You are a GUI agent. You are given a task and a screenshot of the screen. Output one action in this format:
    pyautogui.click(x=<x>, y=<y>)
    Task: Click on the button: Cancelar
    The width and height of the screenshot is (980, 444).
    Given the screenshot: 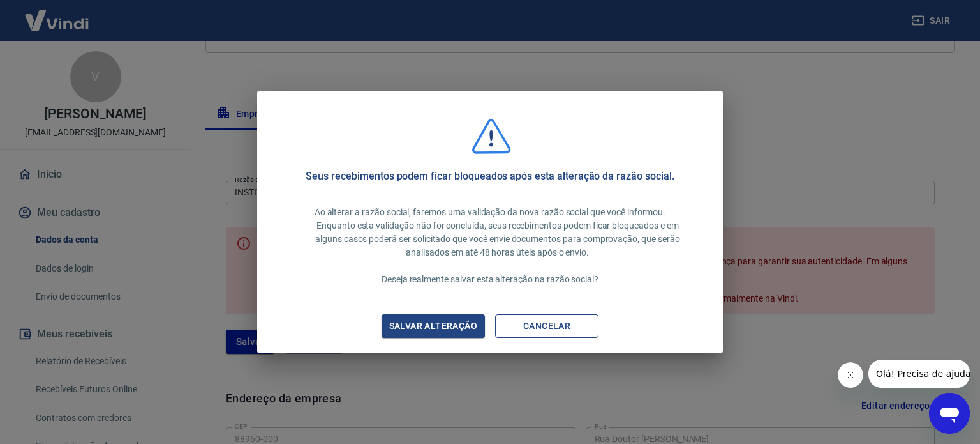 What is the action you would take?
    pyautogui.click(x=547, y=326)
    